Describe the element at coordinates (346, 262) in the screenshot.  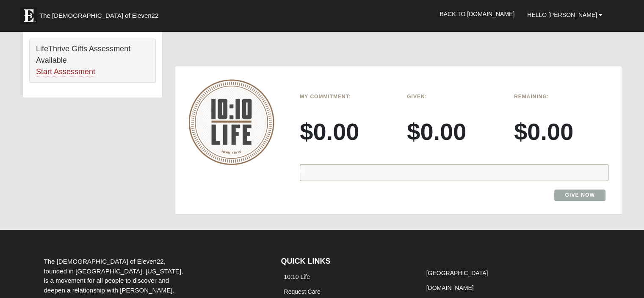
I see `h4: QUICK LINKS` at that location.